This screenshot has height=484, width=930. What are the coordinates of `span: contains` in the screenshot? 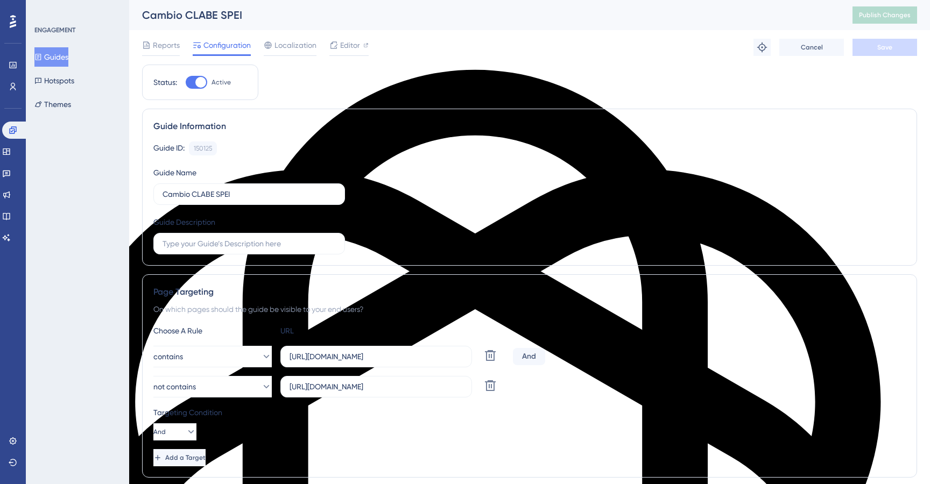 It's located at (168, 357).